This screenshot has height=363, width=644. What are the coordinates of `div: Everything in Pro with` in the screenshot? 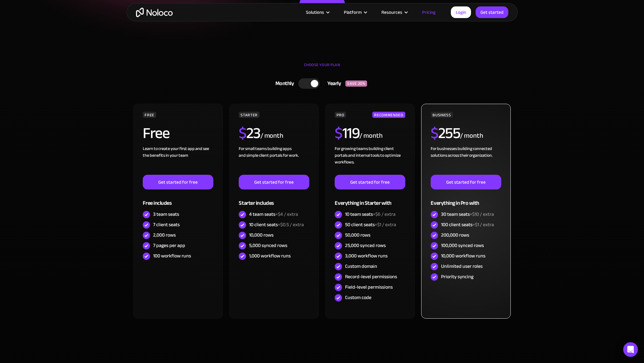 It's located at (466, 200).